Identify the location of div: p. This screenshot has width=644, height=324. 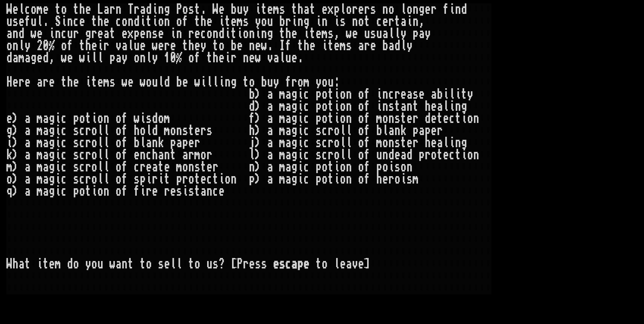
(415, 34).